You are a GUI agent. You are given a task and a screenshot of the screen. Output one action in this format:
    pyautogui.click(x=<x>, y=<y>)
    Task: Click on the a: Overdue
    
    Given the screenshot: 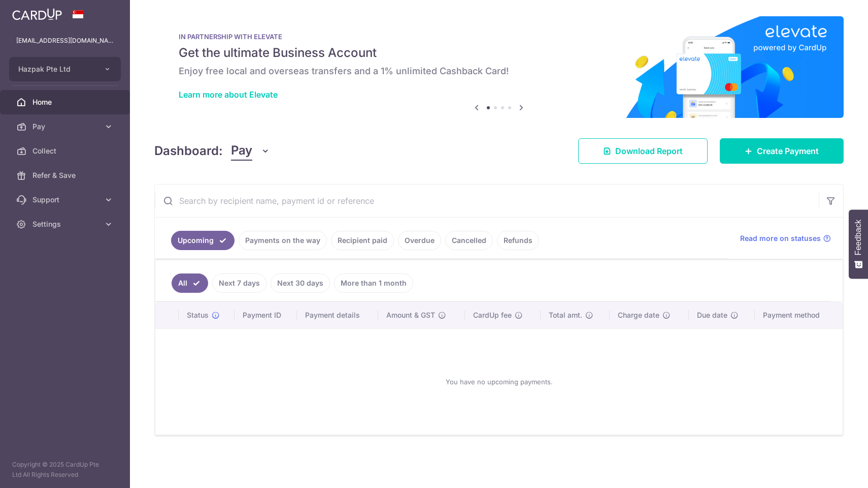 What is the action you would take?
    pyautogui.click(x=420, y=240)
    